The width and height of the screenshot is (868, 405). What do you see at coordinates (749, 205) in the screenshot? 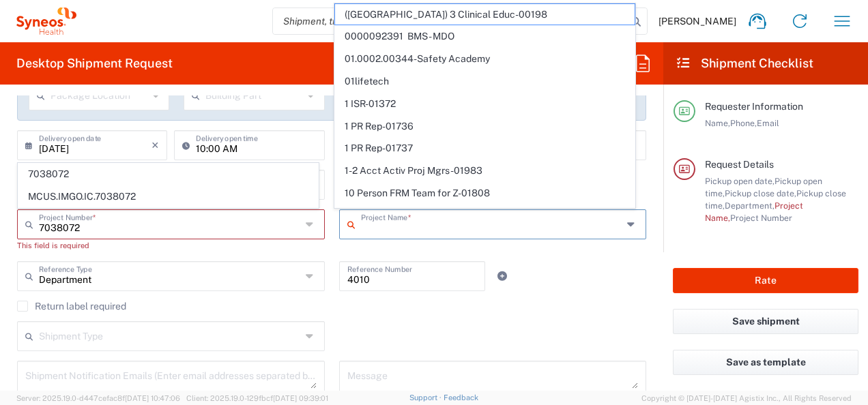
I see `span: Department,` at bounding box center [749, 205].